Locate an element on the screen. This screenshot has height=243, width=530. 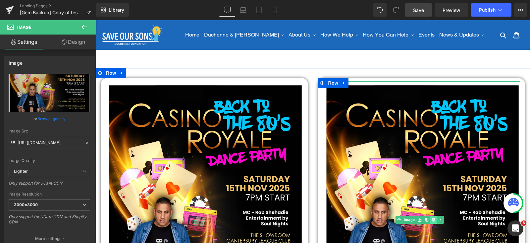
div: Image Src is located at coordinates (49, 131).